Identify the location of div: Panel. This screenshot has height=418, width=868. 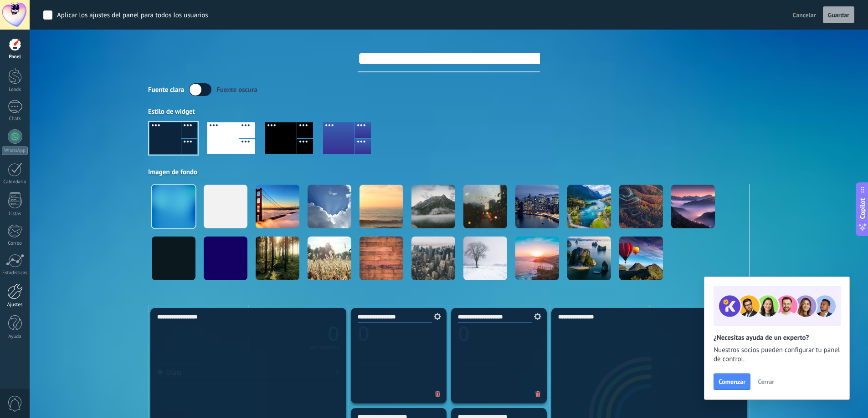
(15, 57).